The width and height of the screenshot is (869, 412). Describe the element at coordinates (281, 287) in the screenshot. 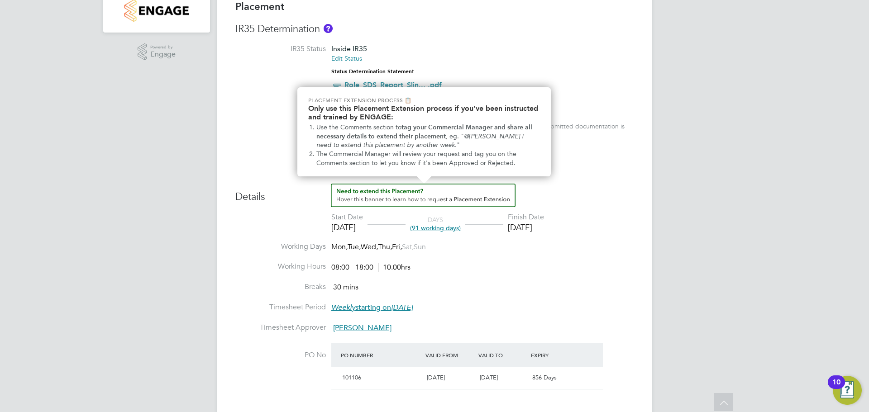

I see `label: Breaks` at that location.